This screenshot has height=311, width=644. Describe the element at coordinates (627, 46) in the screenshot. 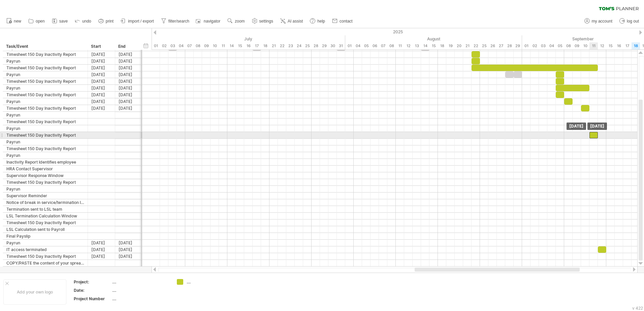

I see `div: Wednesday, 17 September 2025` at that location.